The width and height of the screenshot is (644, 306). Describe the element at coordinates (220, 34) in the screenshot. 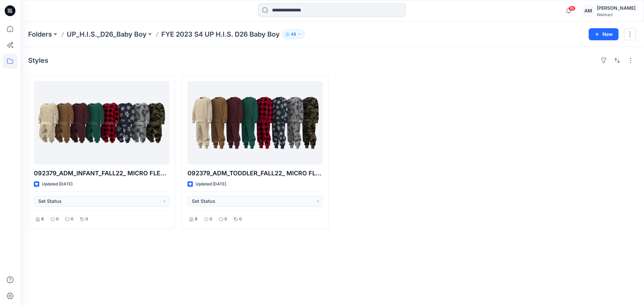

I see `p: FYE 2023 S4 UP H.I.S. D26 Baby Boy` at that location.